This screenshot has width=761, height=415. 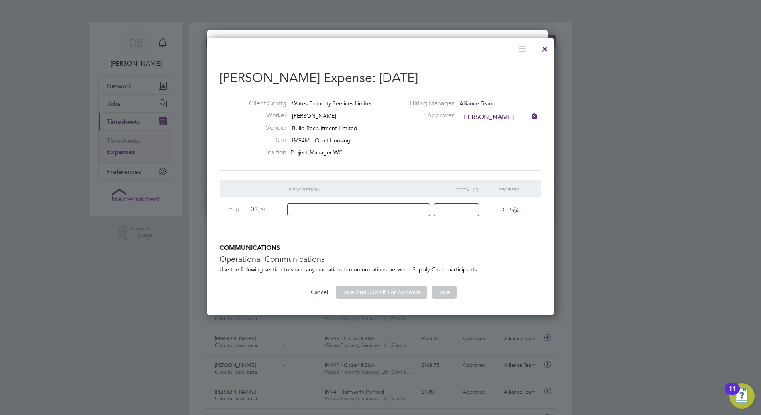 What do you see at coordinates (509, 190) in the screenshot?
I see `div: Receipts` at bounding box center [509, 190].